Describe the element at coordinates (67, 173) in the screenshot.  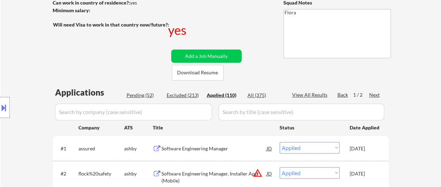
I see `div: #2` at that location.